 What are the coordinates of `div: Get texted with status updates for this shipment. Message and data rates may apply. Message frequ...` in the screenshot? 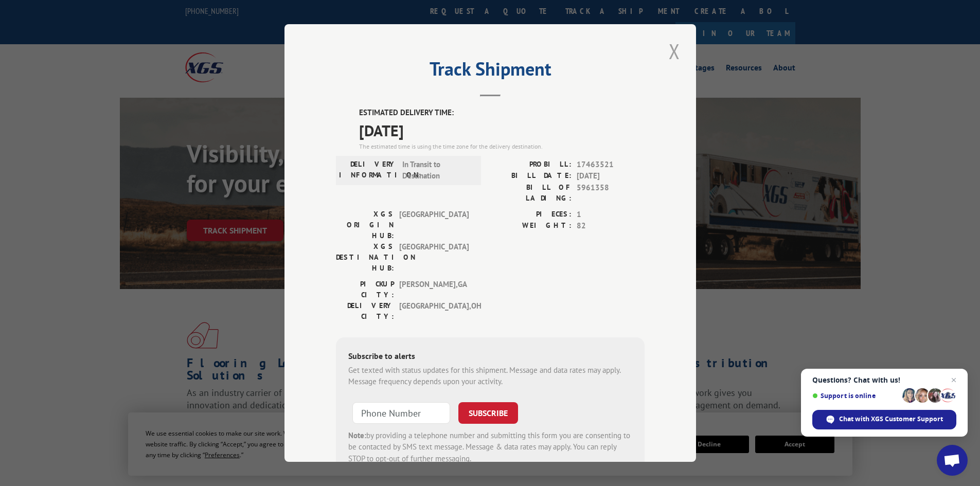 It's located at (490, 376).